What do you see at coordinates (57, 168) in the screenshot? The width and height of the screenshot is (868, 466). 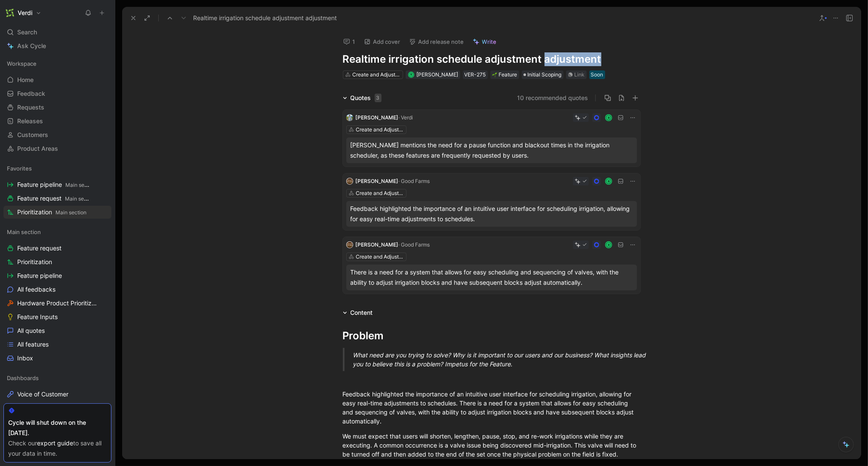 I see `div: Favorites` at bounding box center [57, 168].